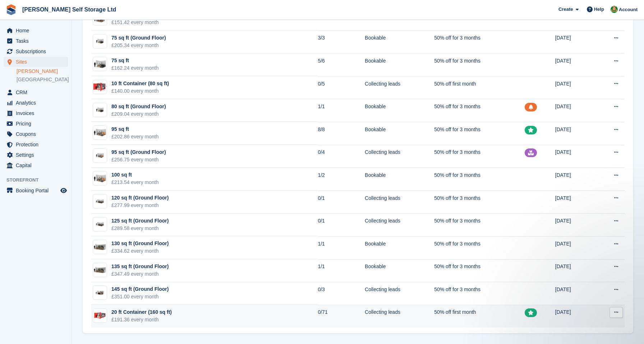  Describe the element at coordinates (135, 182) in the screenshot. I see `div: £213.54 every month` at that location.